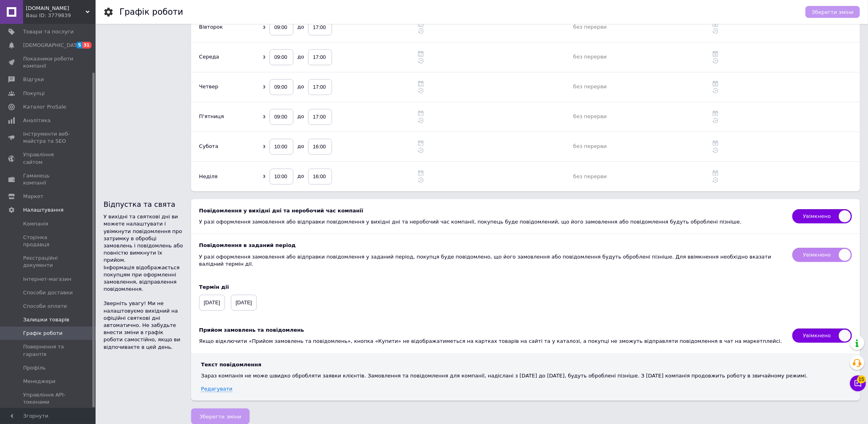  Describe the element at coordinates (231, 364) in the screenshot. I see `b: Текст повідомлення` at that location.